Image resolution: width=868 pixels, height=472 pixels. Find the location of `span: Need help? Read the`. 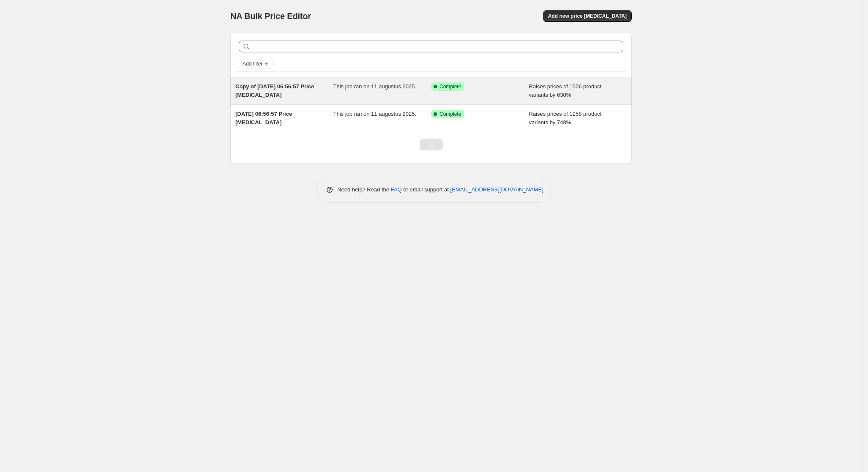

span: Need help? Read the is located at coordinates (364, 190).